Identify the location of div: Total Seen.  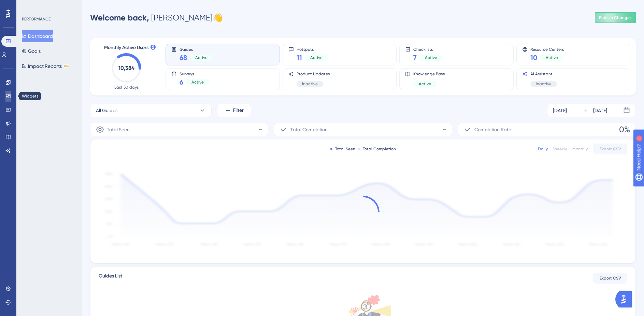
(343, 149).